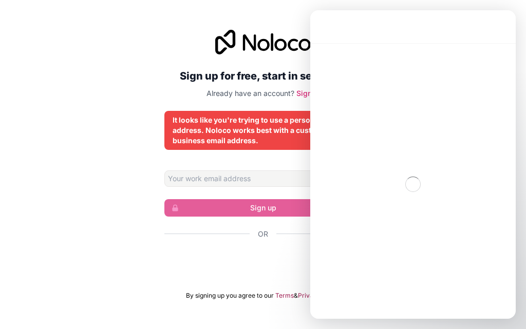  What do you see at coordinates (250, 93) in the screenshot?
I see `span: Already have an account?` at bounding box center [250, 93].